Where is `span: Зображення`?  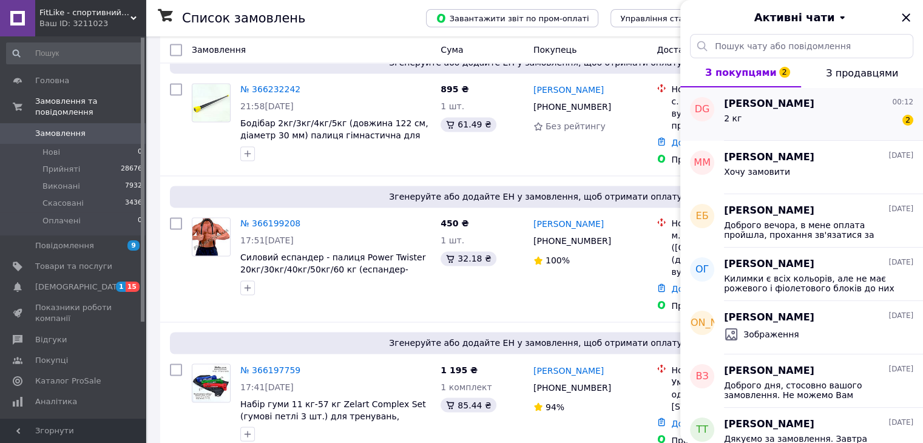 span: Зображення is located at coordinates (771, 334).